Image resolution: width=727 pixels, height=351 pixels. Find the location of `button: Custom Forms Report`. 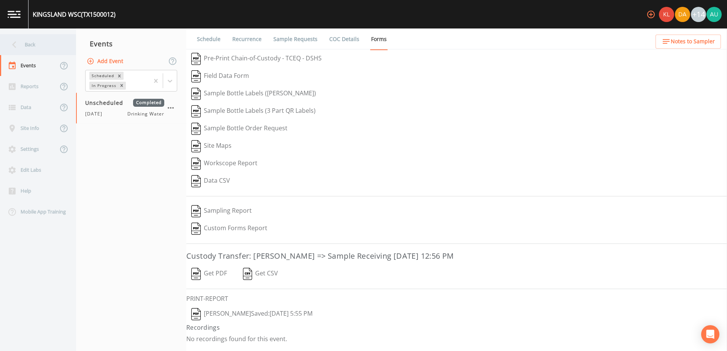

button: Custom Forms Report is located at coordinates (229, 229).